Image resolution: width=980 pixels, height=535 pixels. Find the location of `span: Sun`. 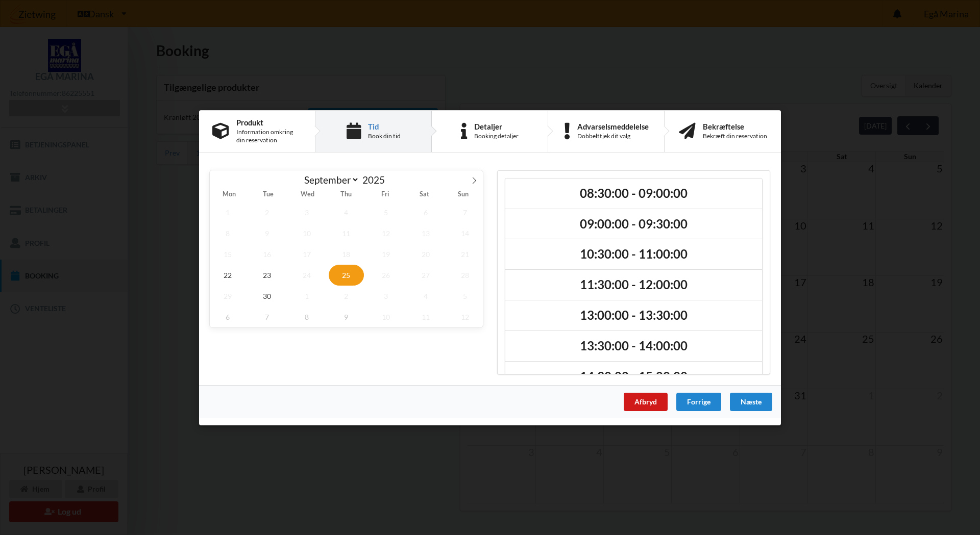

span: Sun is located at coordinates (463, 194).